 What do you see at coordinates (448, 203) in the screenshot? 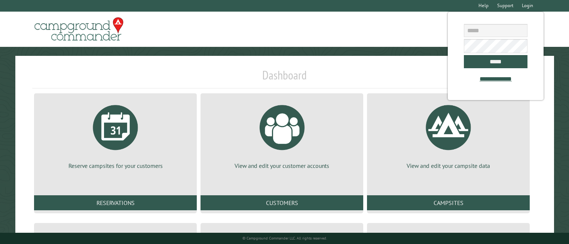
I see `a: Campsites` at bounding box center [448, 203].